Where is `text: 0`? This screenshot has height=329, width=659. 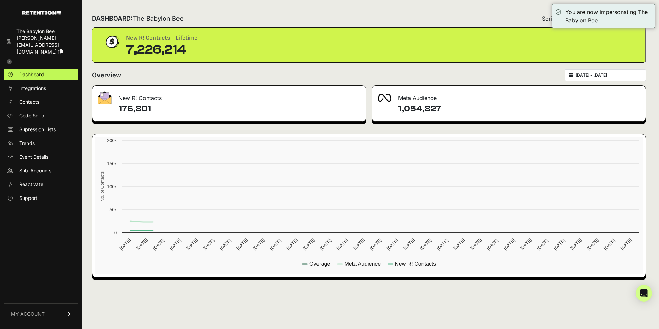
text: 0 is located at coordinates (115, 232).